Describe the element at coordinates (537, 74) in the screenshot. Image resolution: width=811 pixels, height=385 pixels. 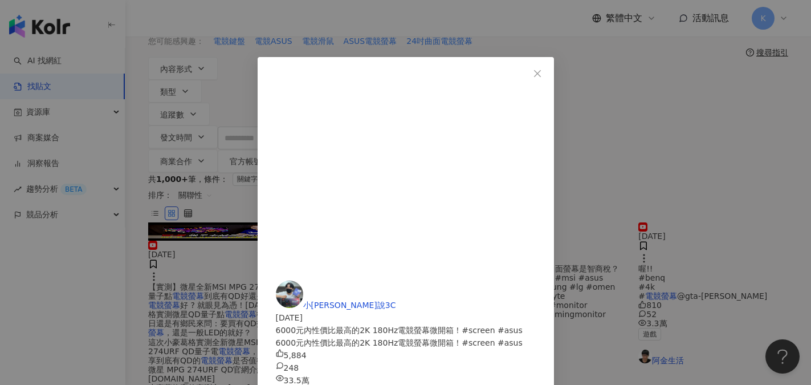
I see `button: Close` at that location.